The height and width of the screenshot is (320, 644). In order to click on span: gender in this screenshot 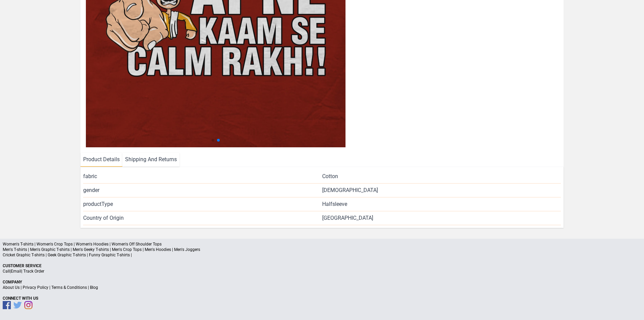, I will do `click(203, 190)`.